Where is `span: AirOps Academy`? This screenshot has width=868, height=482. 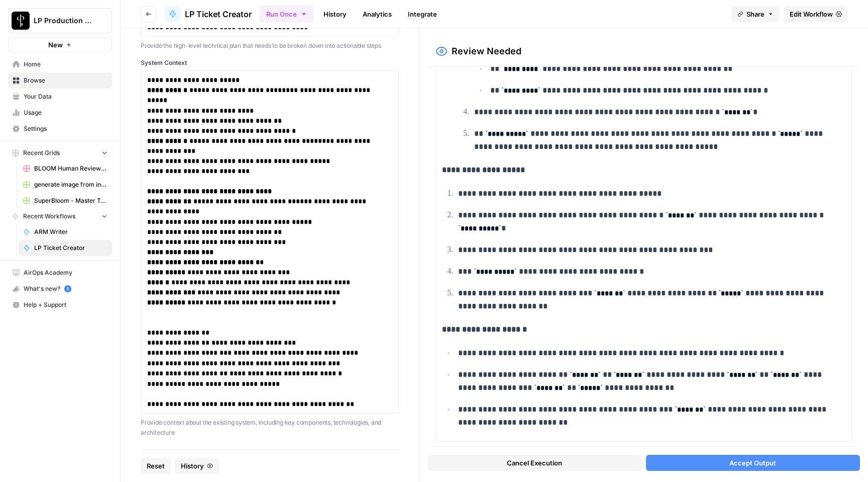 span: AirOps Academy is located at coordinates (65, 273).